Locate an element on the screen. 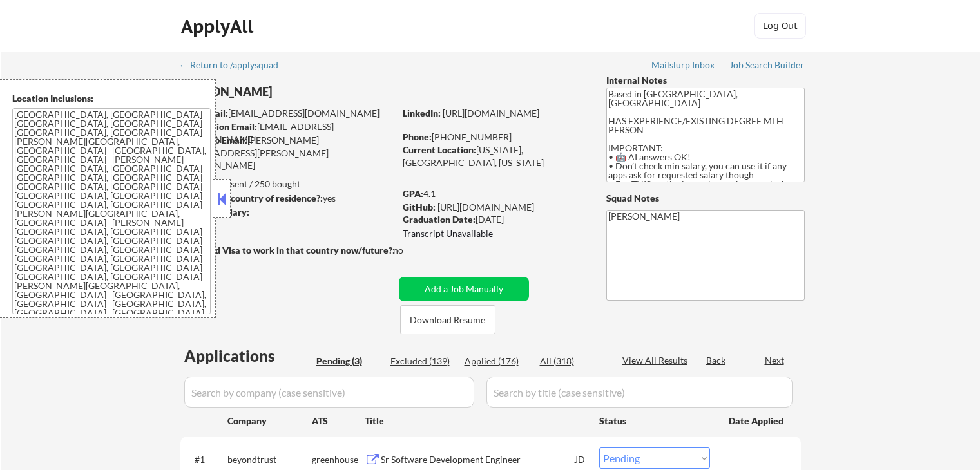  button: Add a Job Manually is located at coordinates (464, 289).